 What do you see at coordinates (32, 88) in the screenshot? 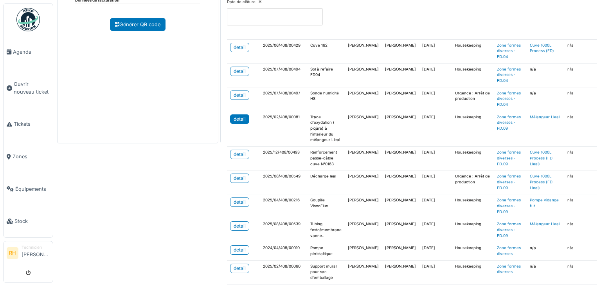
I see `span: Ouvrir nouveau ticket` at bounding box center [32, 88].